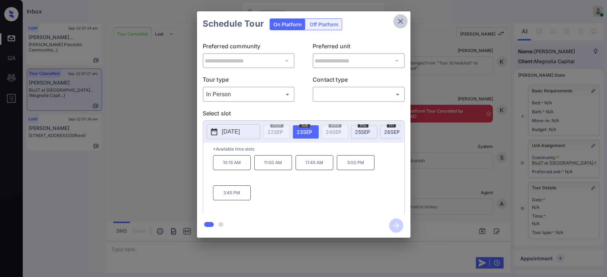 This screenshot has height=277, width=607. Describe the element at coordinates (248, 81) in the screenshot. I see `p: Tour type` at that location.